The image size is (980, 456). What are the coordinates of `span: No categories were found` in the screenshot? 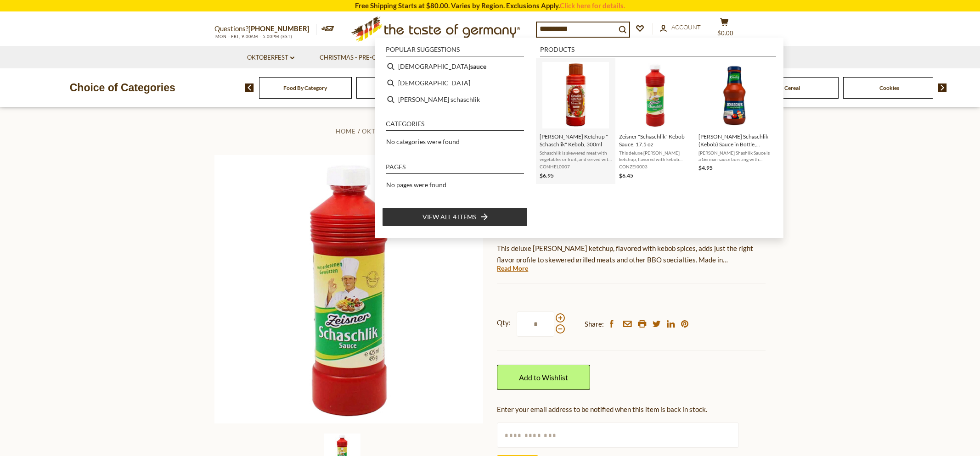 It's located at (423, 141).